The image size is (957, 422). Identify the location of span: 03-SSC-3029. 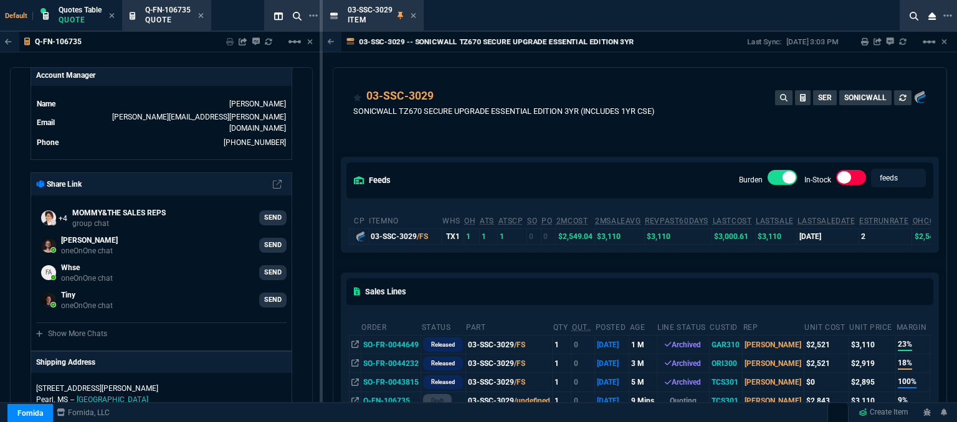
(370, 10).